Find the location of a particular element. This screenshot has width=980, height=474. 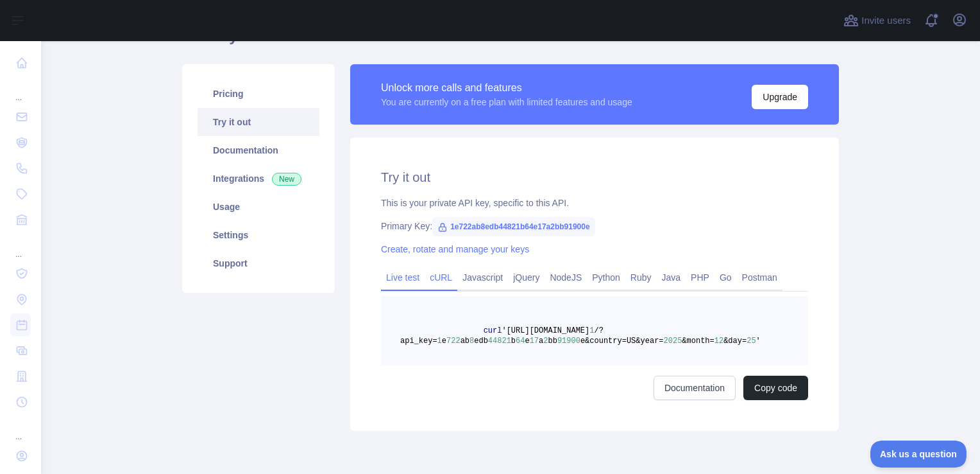

button: Copy code is located at coordinates (776, 388).